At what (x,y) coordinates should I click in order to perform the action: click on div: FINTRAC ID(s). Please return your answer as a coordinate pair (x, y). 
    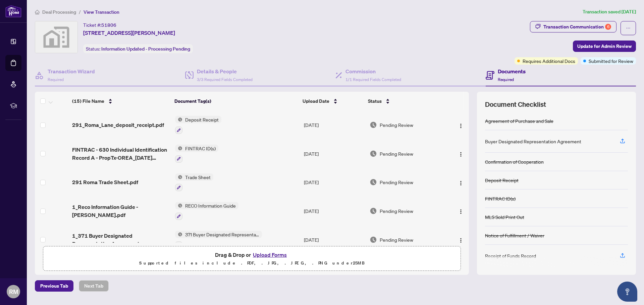
    Looking at the image, I should click on (500, 199).